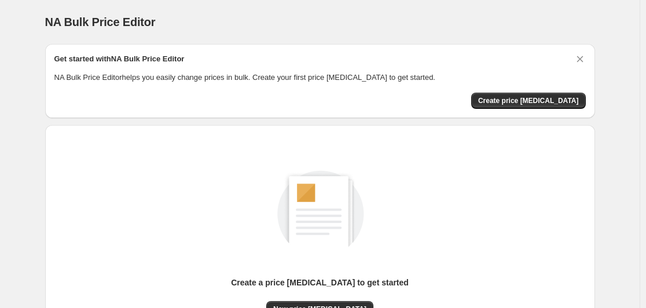 The image size is (646, 308). Describe the element at coordinates (320, 78) in the screenshot. I see `p: NA Bulk Price Editor helps you easily change prices in bulk. Create your first price [MEDICAL_DAT...` at that location.